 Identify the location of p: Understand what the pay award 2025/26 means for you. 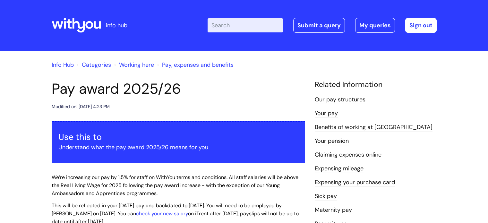
(178, 147).